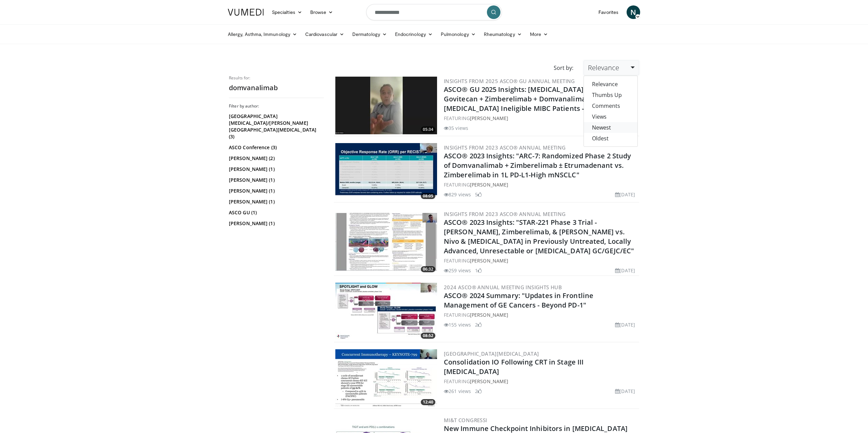 The height and width of the screenshot is (433, 868). I want to click on a: Browse, so click(322, 12).